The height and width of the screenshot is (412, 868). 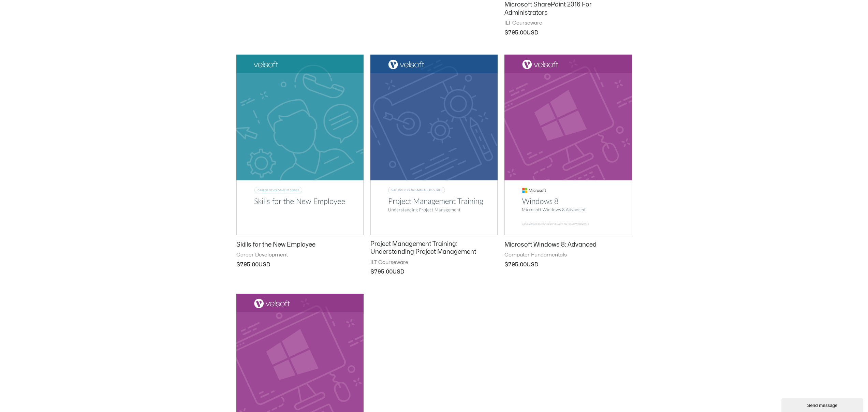 What do you see at coordinates (568, 10) in the screenshot?
I see `a: Microsoft SharePoint 2016 For Administrators` at bounding box center [568, 10].